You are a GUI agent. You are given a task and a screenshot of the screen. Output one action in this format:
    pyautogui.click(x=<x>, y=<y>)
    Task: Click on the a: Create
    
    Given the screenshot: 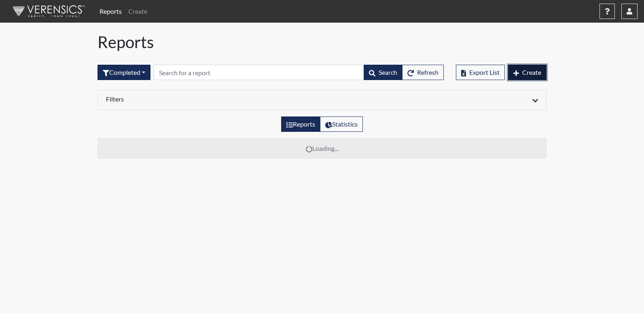 What is the action you would take?
    pyautogui.click(x=138, y=11)
    